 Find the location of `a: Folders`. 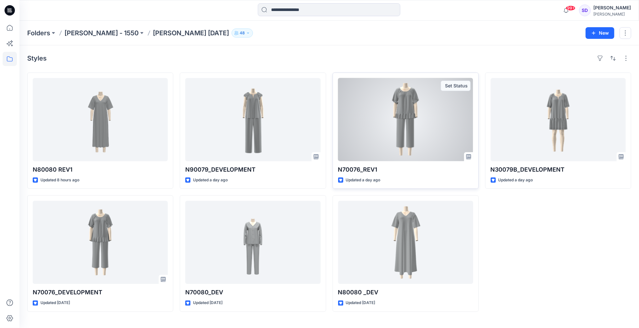

a: Folders is located at coordinates (39, 33).